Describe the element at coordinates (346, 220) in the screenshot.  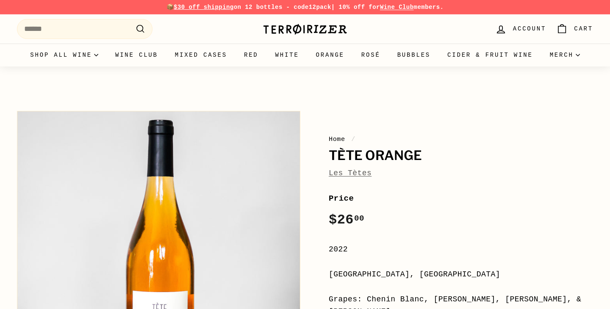
I see `span: $26` at that location.